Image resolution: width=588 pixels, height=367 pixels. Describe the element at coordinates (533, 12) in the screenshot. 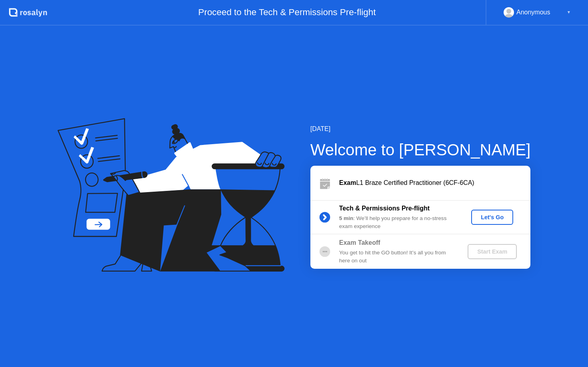

I see `div: Anonymous` at that location.